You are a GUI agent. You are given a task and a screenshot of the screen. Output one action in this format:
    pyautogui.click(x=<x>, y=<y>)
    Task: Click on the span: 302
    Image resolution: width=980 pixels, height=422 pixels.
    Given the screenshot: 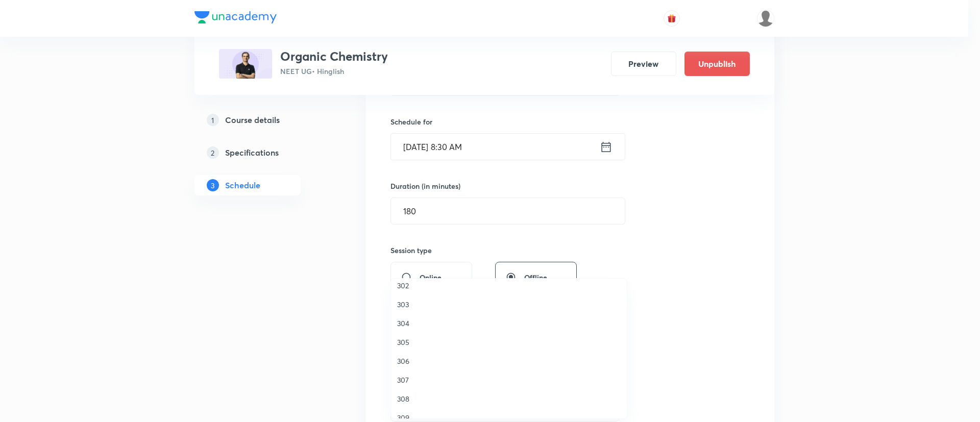 What is the action you would take?
    pyautogui.click(x=509, y=285)
    